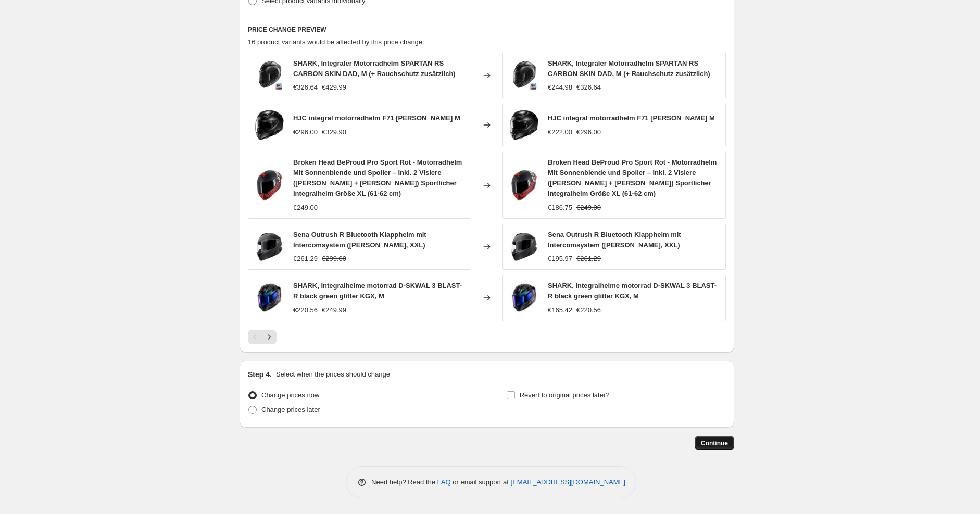  I want to click on div: €326.64, so click(305, 87).